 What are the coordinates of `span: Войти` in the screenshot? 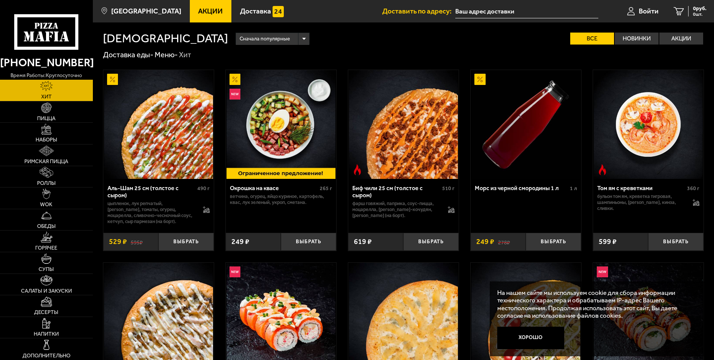 It's located at (648, 11).